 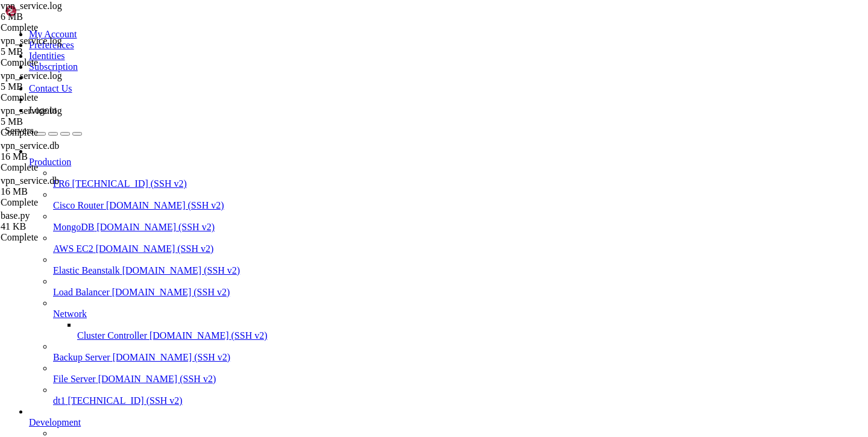 What do you see at coordinates (358, 90) in the screenshot?
I see `x-row: System load: 0.87 Processes: 240` at bounding box center [358, 90].